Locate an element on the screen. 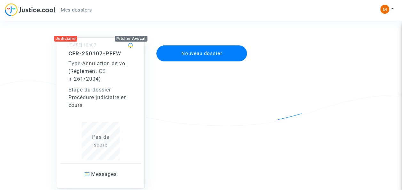 This screenshot has height=190, width=402. a: Mes dossiers is located at coordinates (76, 10).